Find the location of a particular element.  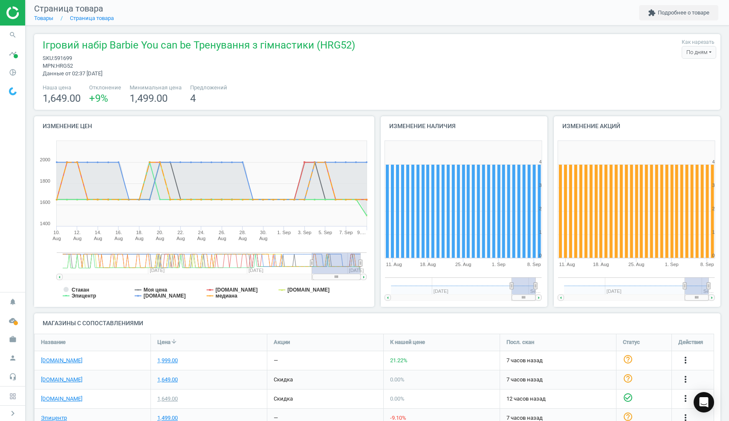

tspan: 18. is located at coordinates (139, 233).